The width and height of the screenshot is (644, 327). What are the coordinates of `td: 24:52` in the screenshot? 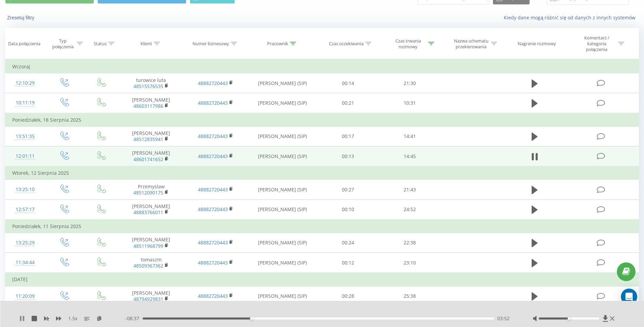 It's located at (410, 209).